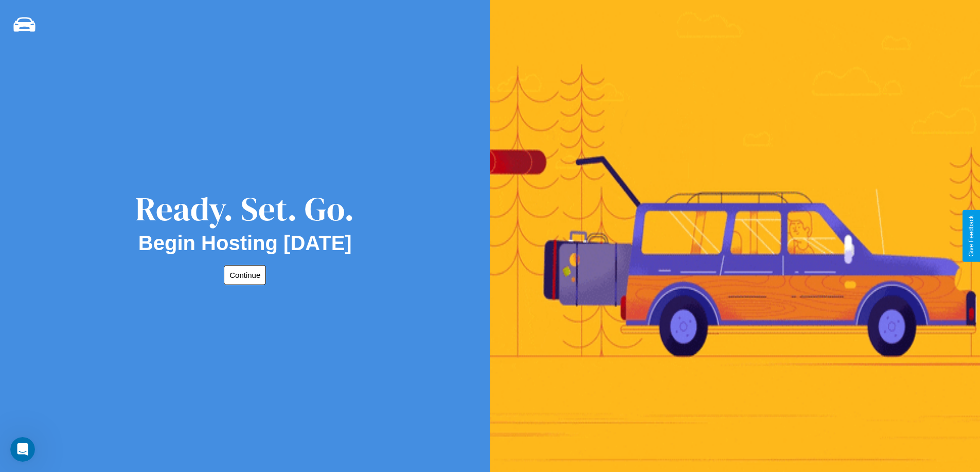 The height and width of the screenshot is (472, 980). What do you see at coordinates (971, 236) in the screenshot?
I see `div: Give Feedback` at bounding box center [971, 236].